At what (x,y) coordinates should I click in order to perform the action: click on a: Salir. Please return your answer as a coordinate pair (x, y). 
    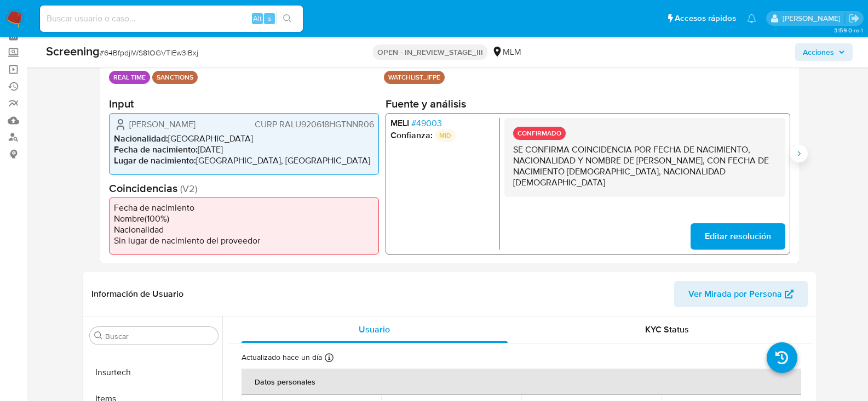
    Looking at the image, I should click on (854, 18).